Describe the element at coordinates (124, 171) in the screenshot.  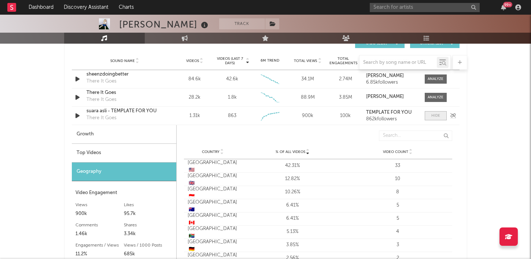
I see `div: Geography` at that location.